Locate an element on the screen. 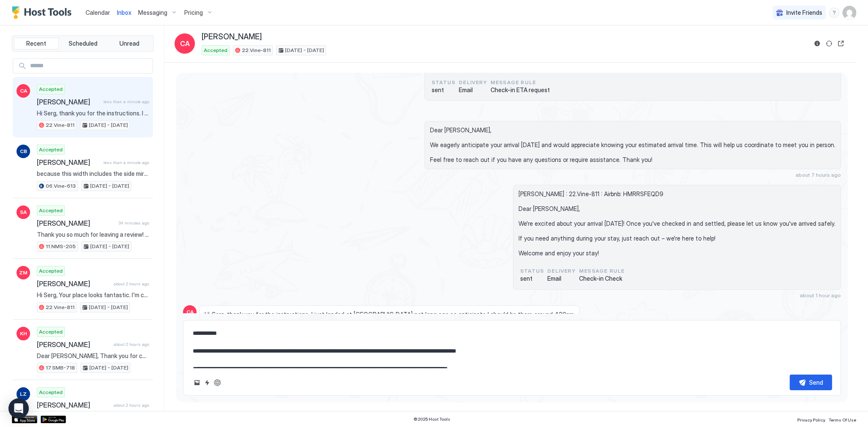 The image size is (868, 427). input: Input Field is located at coordinates (89, 66).